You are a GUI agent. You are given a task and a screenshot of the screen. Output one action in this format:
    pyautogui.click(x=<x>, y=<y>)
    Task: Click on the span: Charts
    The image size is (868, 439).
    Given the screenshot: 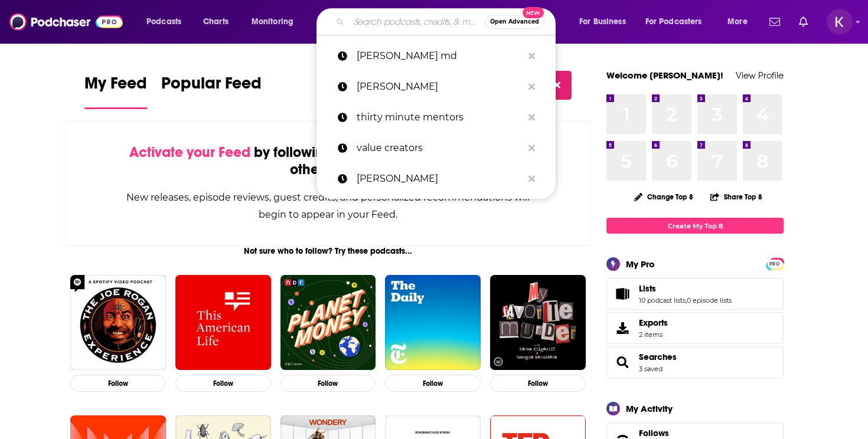 What is the action you would take?
    pyautogui.click(x=216, y=22)
    